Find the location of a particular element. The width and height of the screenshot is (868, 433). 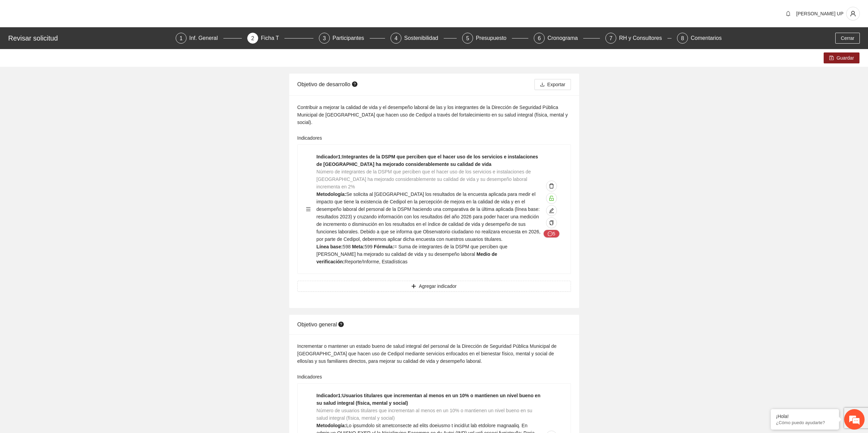

span: Número de integrantes de la DSPM que perciben que el hacer uso de los servicios e instalaciones d... is located at coordinates (423, 179).